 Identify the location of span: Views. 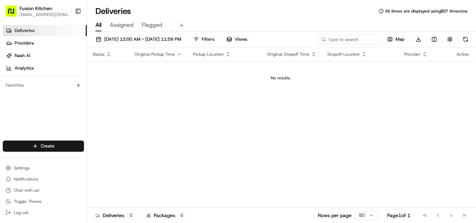
(241, 39).